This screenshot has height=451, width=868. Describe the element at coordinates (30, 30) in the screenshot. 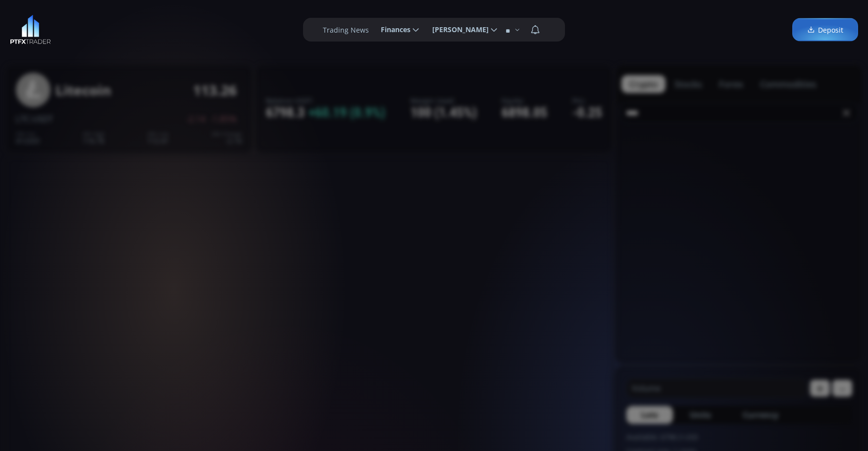

I see `img: LOGO` at that location.